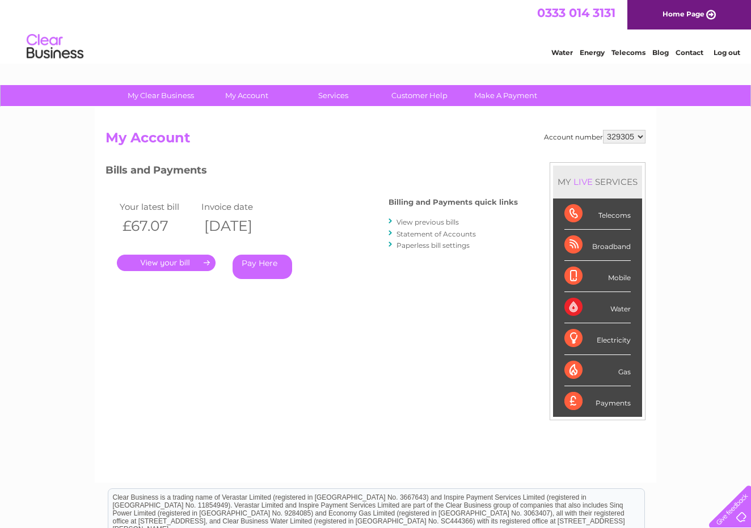 This screenshot has height=528, width=751. What do you see at coordinates (505, 95) in the screenshot?
I see `a: Make A Payment` at bounding box center [505, 95].